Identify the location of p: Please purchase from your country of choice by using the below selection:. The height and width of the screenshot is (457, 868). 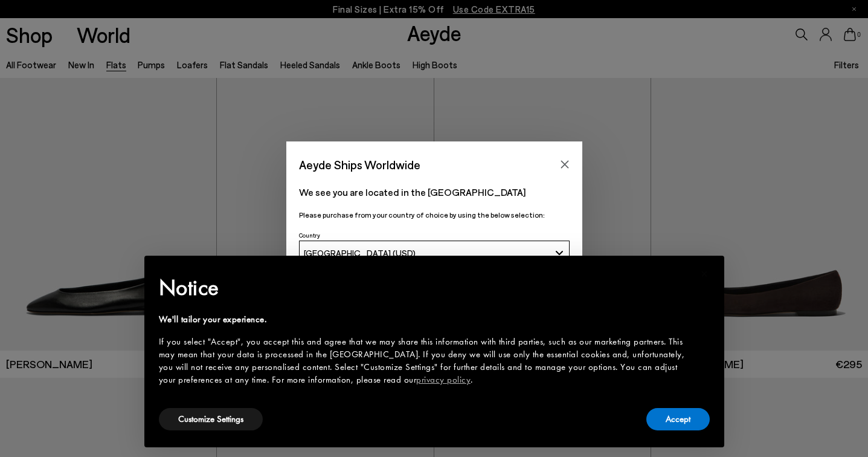
(434, 215).